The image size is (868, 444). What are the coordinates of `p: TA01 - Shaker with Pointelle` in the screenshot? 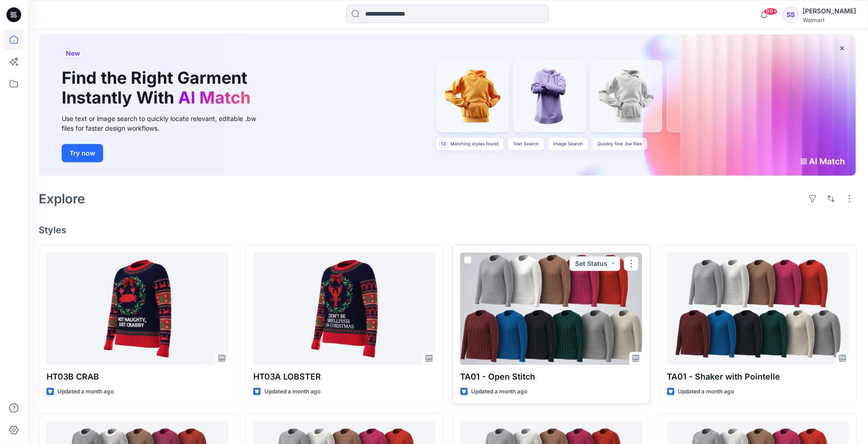 It's located at (758, 377).